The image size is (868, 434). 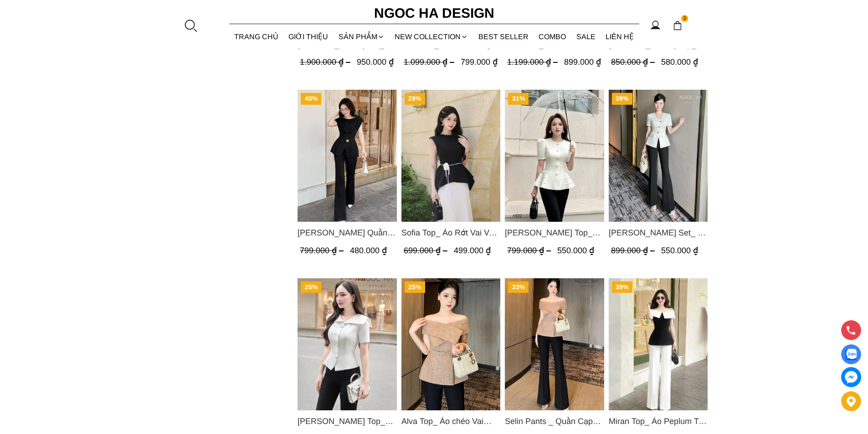 I want to click on img: Selin Pants _ Quần Cạp Cao Xếp Ly Giữa 2 màu Đen, Cam - Q007, so click(x=555, y=345).